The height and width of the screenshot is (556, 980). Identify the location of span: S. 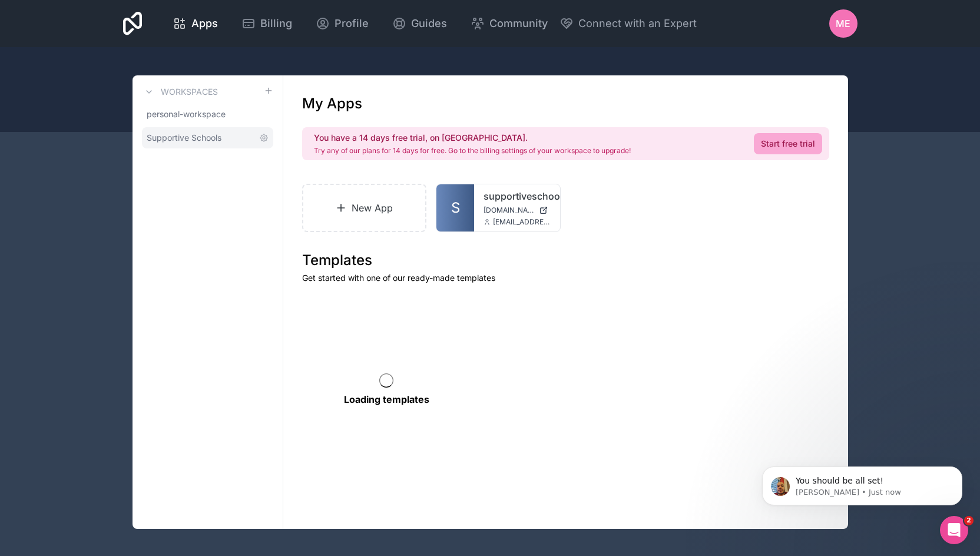
(456, 208).